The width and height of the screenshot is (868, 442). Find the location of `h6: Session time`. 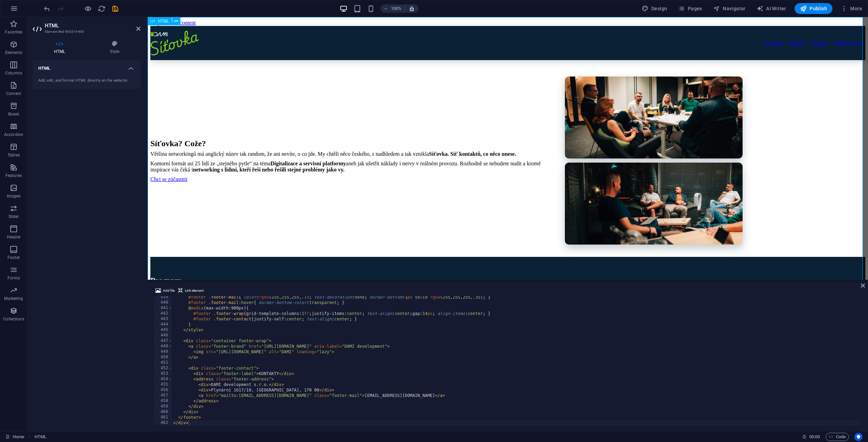

h6: Session time is located at coordinates (811, 437).